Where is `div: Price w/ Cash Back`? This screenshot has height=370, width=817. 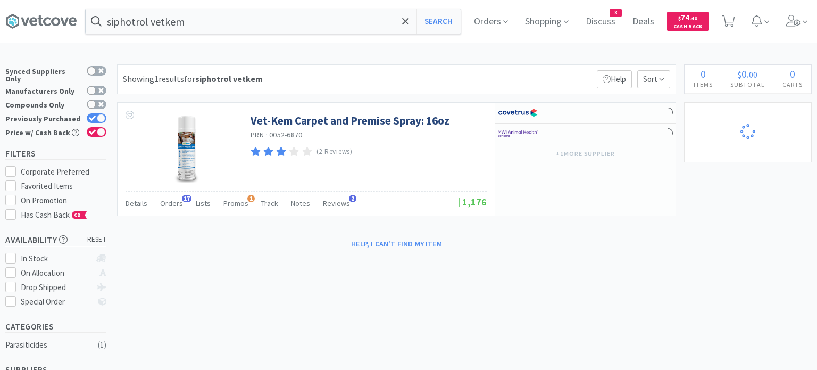 div: Price w/ Cash Back is located at coordinates (43, 131).